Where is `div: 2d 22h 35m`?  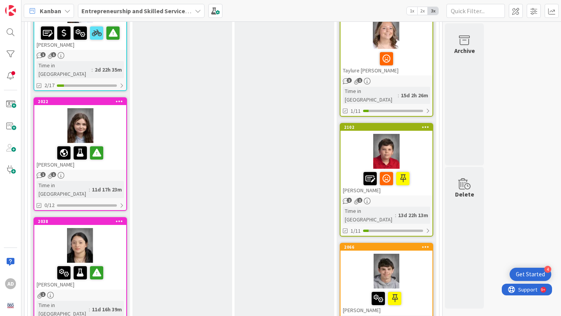
div: 2d 22h 35m is located at coordinates (108, 70).